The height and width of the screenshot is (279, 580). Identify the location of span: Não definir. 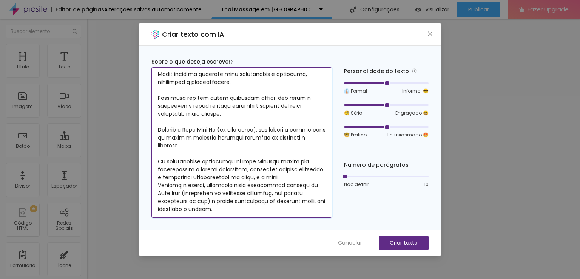
(356, 184).